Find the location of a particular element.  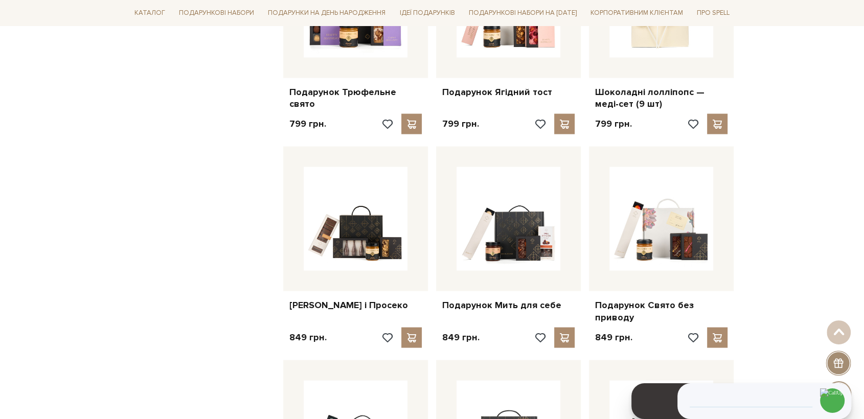

a: Шоколадні лолліпопс — меді-сет (9 шт) is located at coordinates (661, 98).